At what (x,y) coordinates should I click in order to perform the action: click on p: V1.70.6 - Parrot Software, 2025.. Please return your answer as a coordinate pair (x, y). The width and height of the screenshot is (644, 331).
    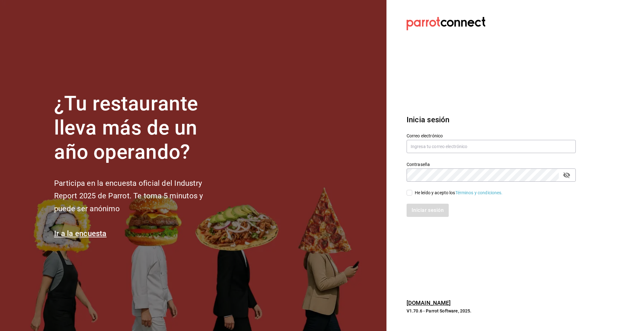
    Looking at the image, I should click on (491, 311).